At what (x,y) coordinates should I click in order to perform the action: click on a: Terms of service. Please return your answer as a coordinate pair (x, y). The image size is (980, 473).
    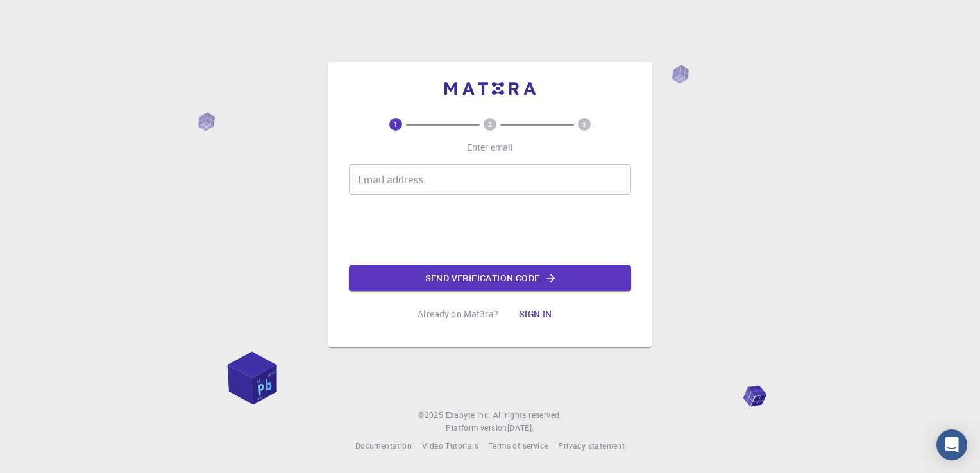
    Looking at the image, I should click on (518, 446).